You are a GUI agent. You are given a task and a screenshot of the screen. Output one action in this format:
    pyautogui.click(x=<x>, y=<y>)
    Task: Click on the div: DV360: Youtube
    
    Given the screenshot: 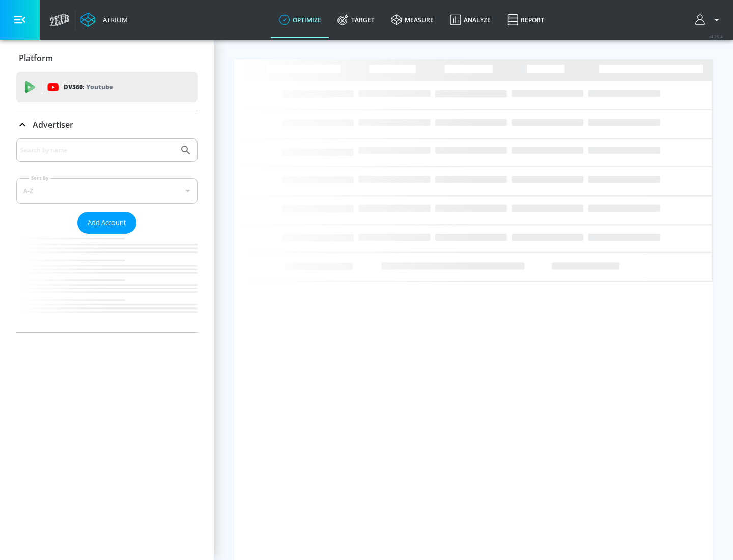 What is the action you would take?
    pyautogui.click(x=107, y=87)
    